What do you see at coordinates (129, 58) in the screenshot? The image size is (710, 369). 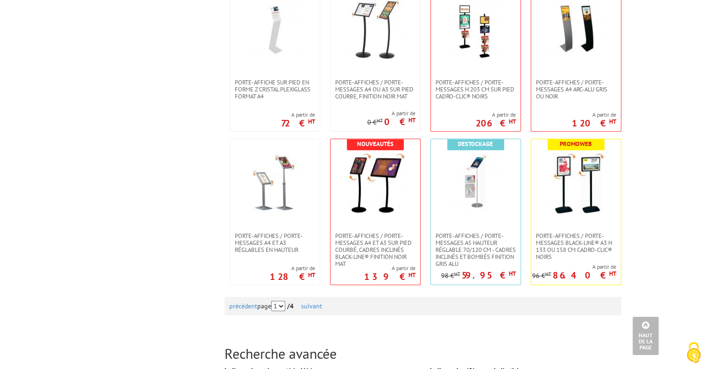 I see `div: Mots-clés` at bounding box center [129, 58].